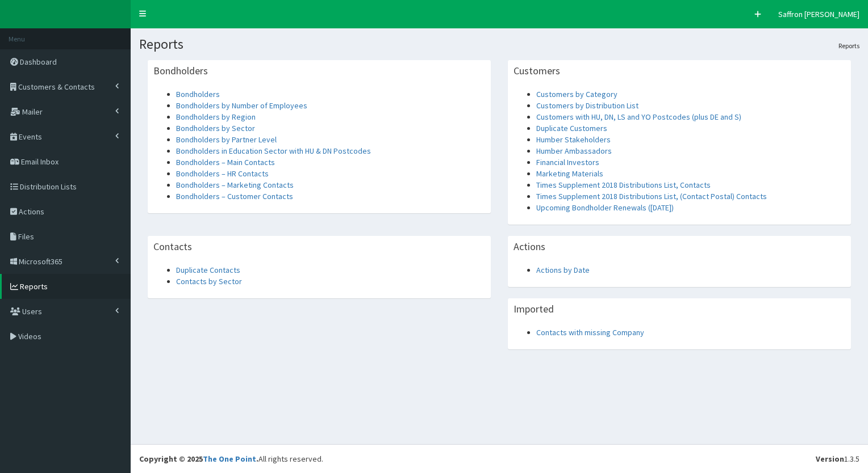  What do you see at coordinates (563, 270) in the screenshot?
I see `a: Actions by Date` at bounding box center [563, 270].